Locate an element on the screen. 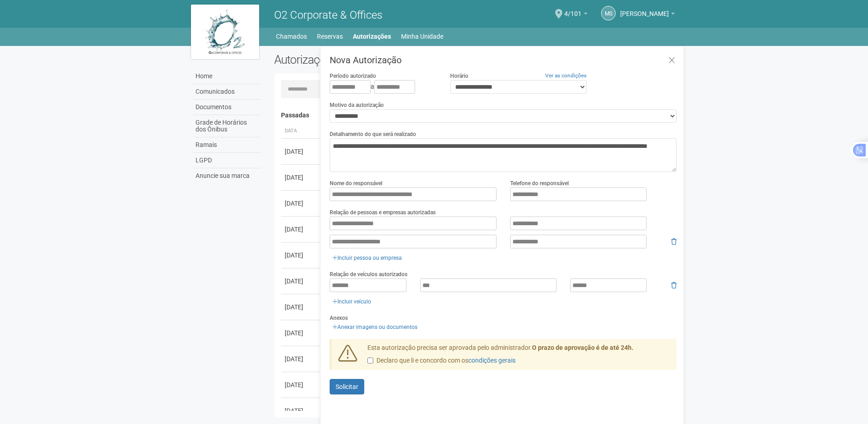  h3: Nova Autorização is located at coordinates (503, 60).